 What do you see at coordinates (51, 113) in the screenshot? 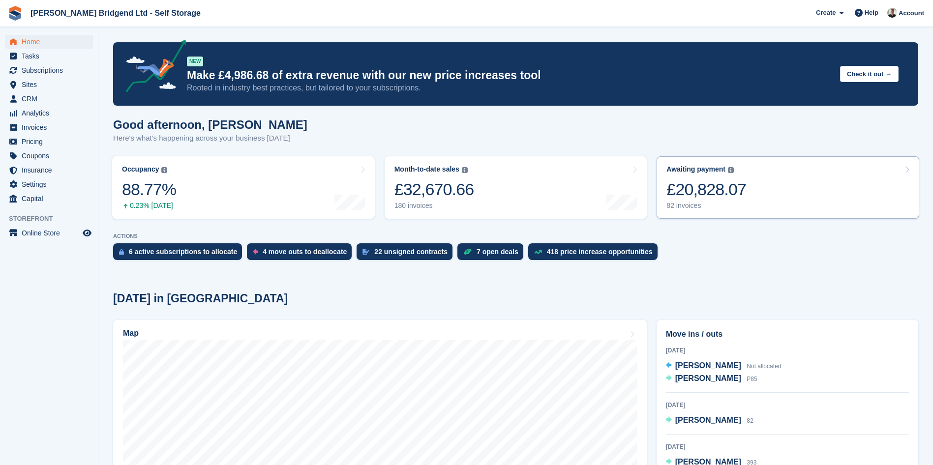
I see `span: Analytics` at bounding box center [51, 113].